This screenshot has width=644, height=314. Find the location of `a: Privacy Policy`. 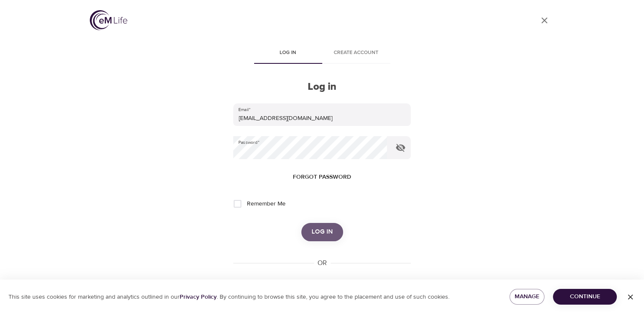

a: Privacy Policy is located at coordinates (198, 297).